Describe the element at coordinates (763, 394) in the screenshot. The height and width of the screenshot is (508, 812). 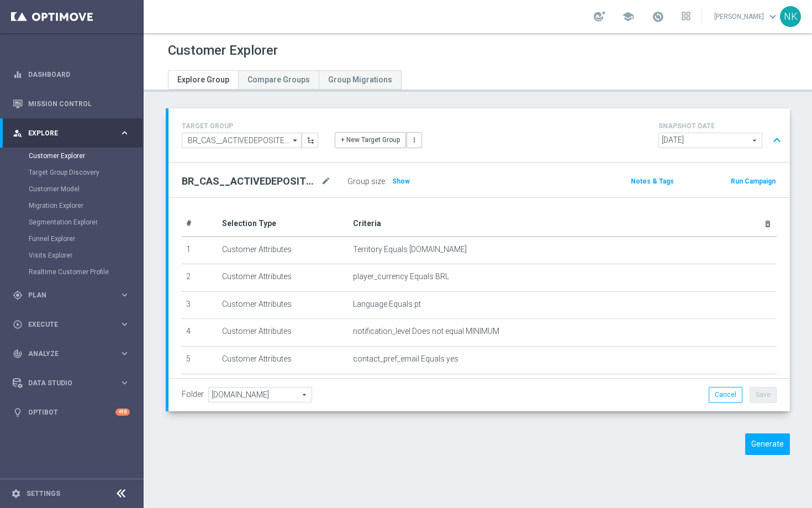
I see `button: Save` at that location.